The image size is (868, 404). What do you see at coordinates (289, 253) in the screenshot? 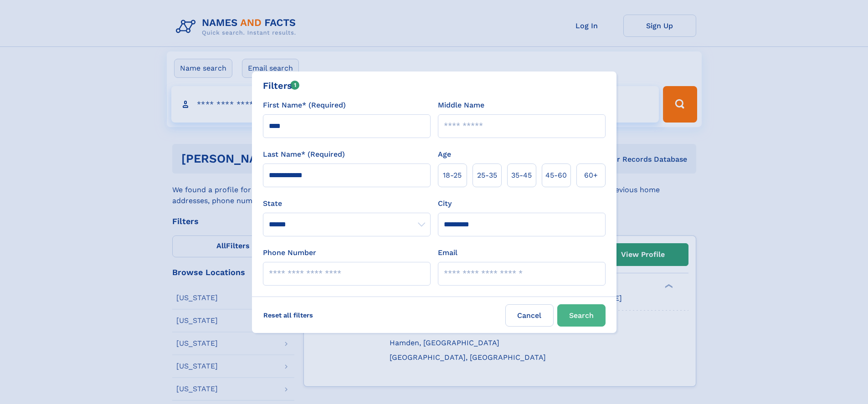
I see `label: Phone Number` at bounding box center [289, 253].